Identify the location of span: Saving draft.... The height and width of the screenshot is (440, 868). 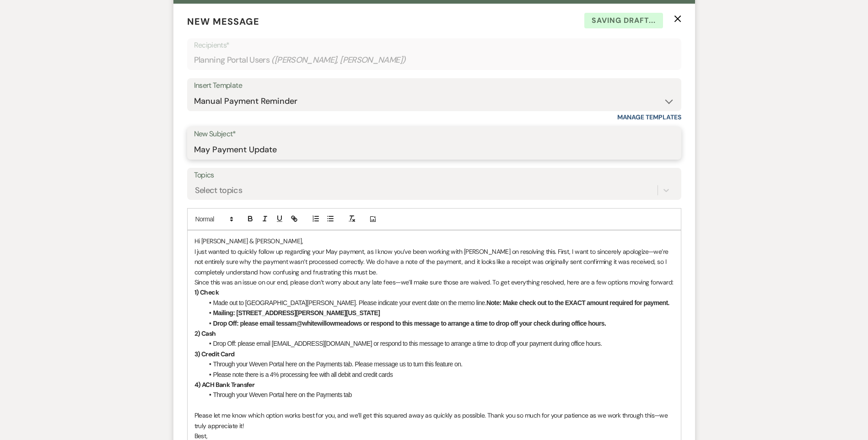
(624, 21).